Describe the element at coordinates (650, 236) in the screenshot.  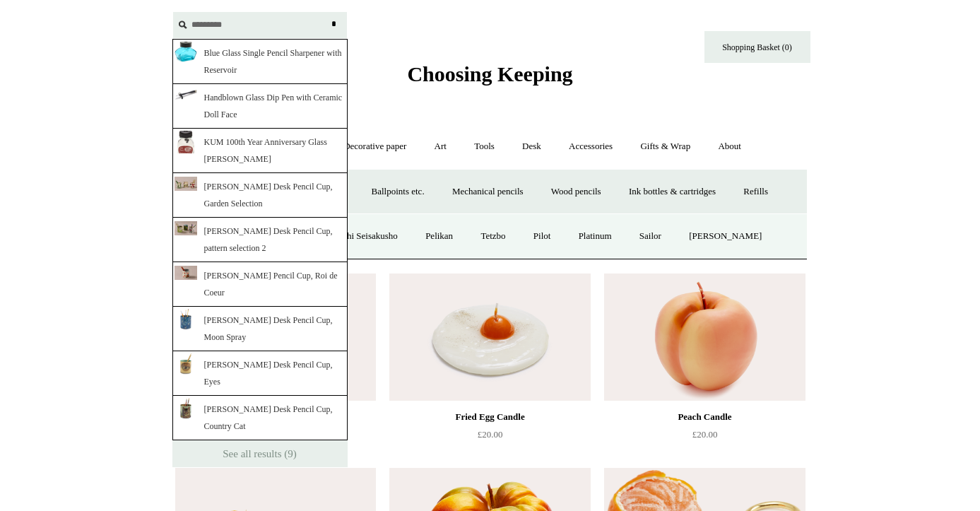
I see `a: Sailor` at that location.